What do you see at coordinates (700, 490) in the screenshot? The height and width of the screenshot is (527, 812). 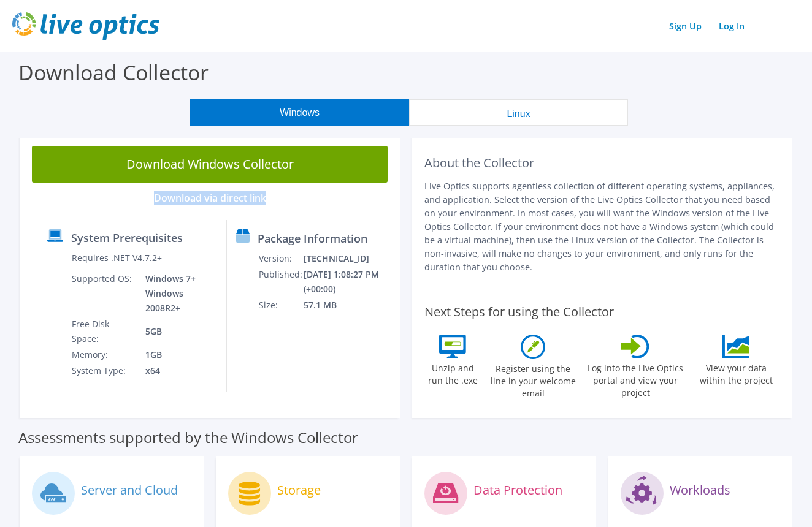 I see `label: Workloads` at bounding box center [700, 490].